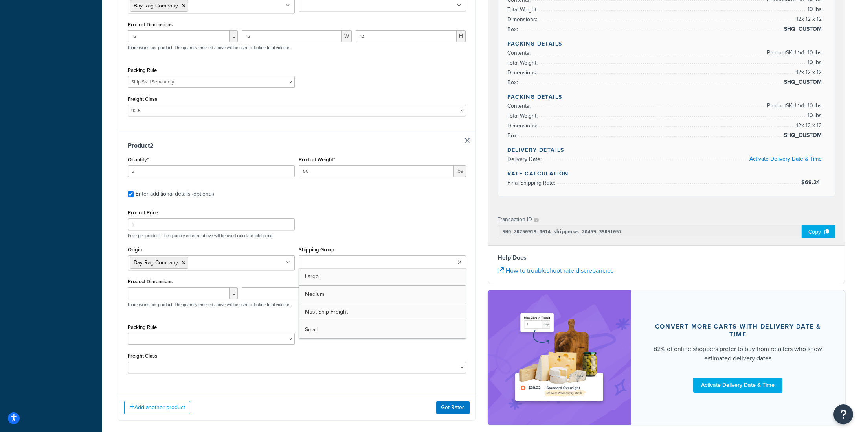 This screenshot has height=432, width=861. What do you see at coordinates (211, 171) in the screenshot?
I see `input: 0` at bounding box center [211, 171].